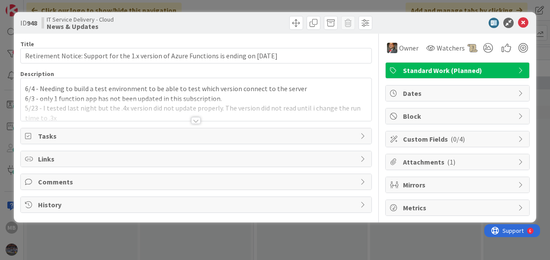  Describe the element at coordinates (458, 139) in the screenshot. I see `span: Custom Fields` at that location.